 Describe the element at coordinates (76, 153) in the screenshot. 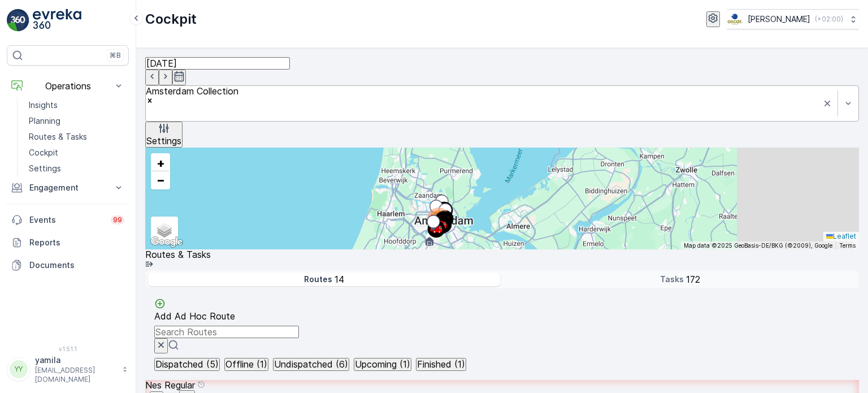

I see `a: Cockpit` at that location.